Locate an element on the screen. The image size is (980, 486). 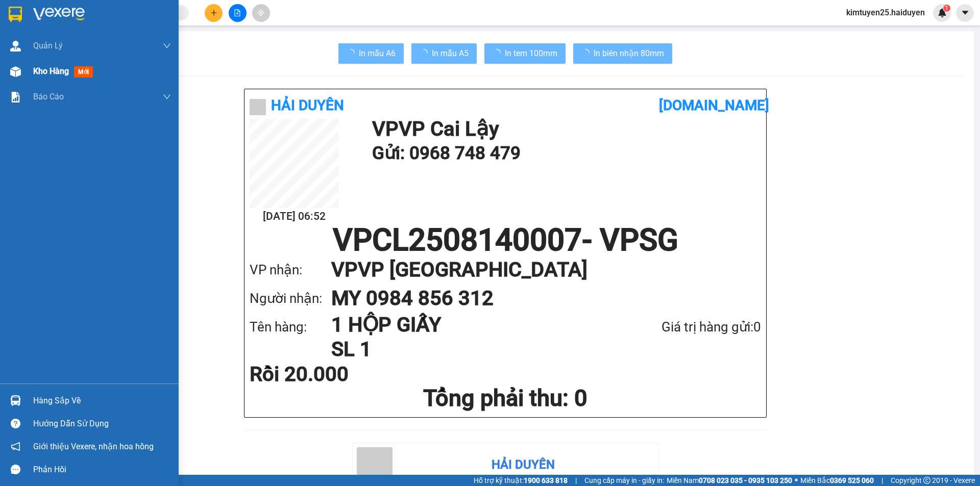
h1: Tổng phải thu: 0 is located at coordinates (505, 398).